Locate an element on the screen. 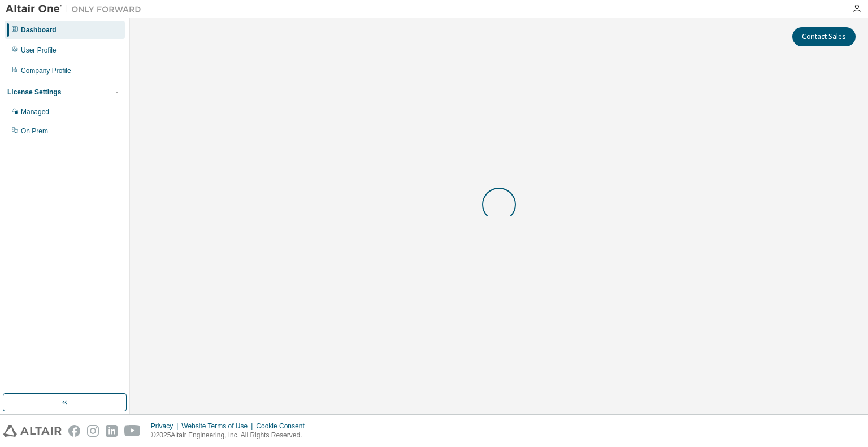 The image size is (868, 447). img: facebook.svg is located at coordinates (74, 431).